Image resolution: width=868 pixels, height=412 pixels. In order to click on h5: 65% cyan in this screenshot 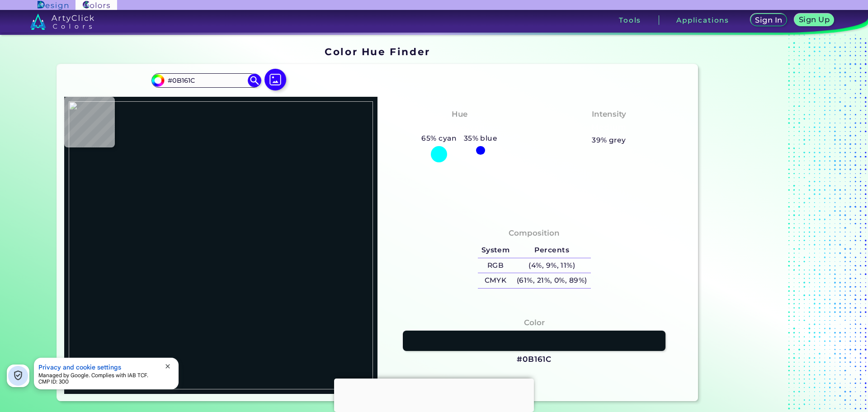, I will do `click(439, 139)`.